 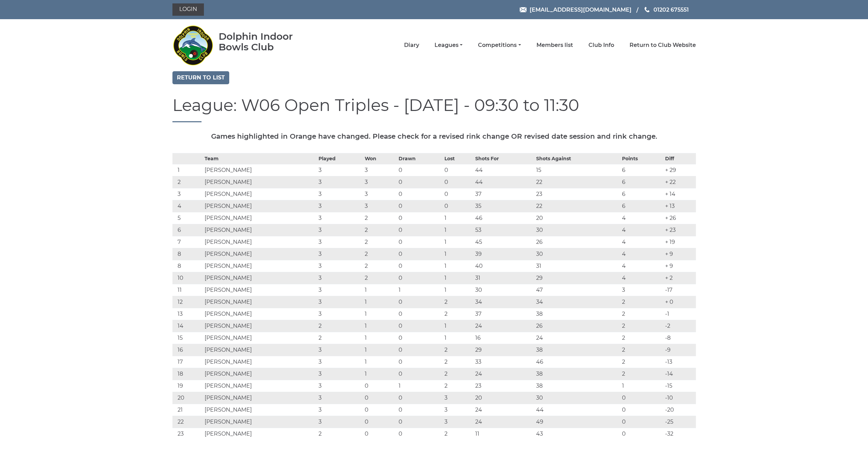 What do you see at coordinates (680, 434) in the screenshot?
I see `td: -32` at bounding box center [680, 434].